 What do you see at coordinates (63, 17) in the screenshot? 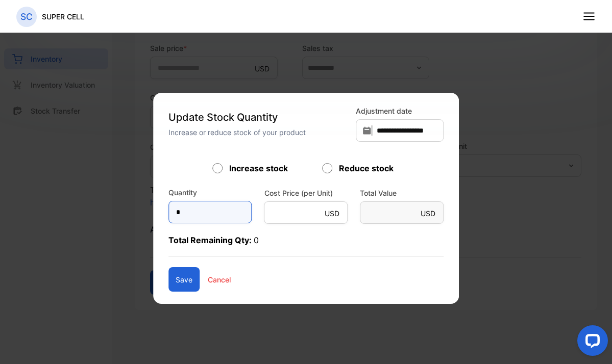
I see `p: SUPER CELL` at bounding box center [63, 17].